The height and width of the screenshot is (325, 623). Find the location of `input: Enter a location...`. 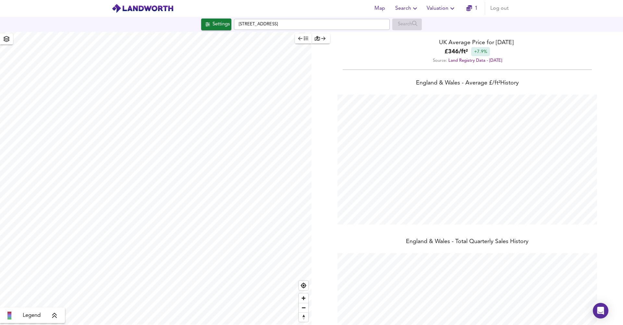

input: Enter a location... is located at coordinates (312, 24).